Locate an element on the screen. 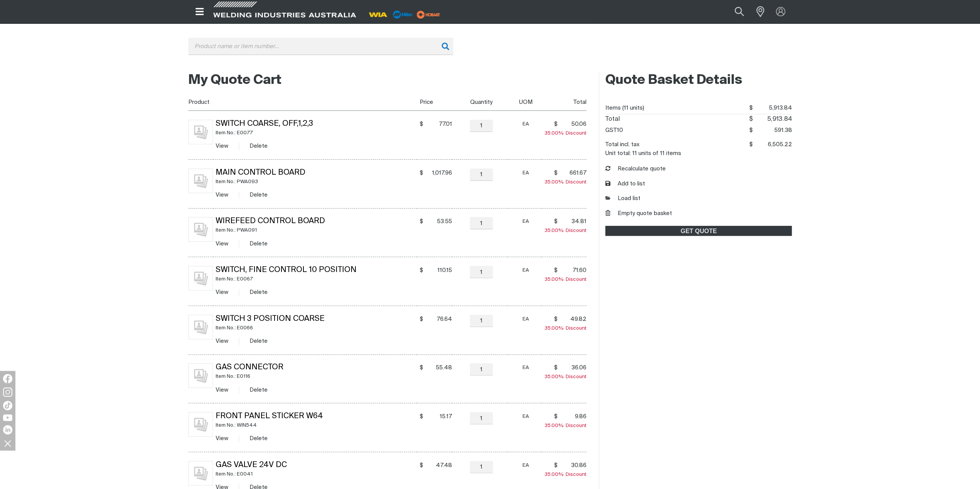 This screenshot has width=980, height=489. a: Front Panel Sticker W64 is located at coordinates (269, 417).